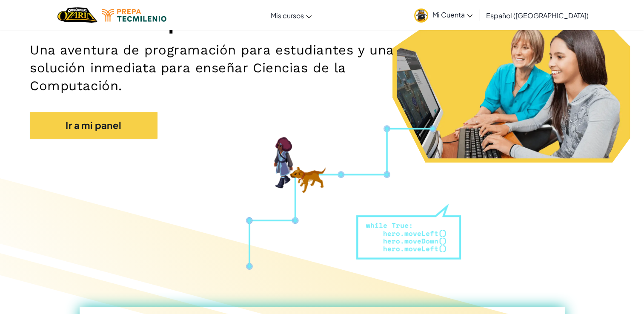  Describe the element at coordinates (226, 68) in the screenshot. I see `h2: Una aventura de programación para estudiantes y una solución inmediata para enseñar Ciencias de l...` at that location.